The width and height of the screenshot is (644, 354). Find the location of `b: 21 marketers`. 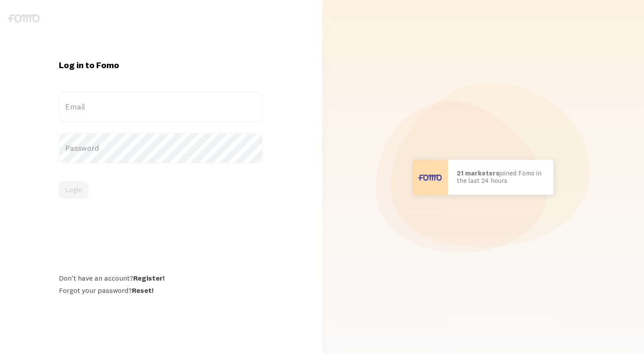

b: 21 marketers is located at coordinates (478, 173).